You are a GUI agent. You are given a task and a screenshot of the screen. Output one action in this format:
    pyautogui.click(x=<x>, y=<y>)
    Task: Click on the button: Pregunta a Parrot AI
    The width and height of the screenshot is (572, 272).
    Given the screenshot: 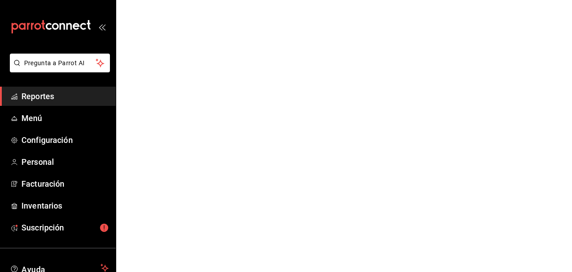 What is the action you would take?
    pyautogui.click(x=60, y=63)
    